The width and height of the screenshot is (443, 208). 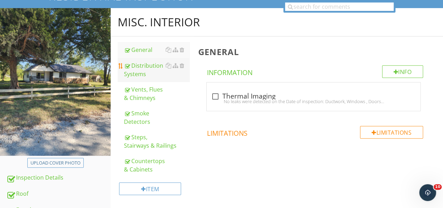 I want to click on div: Countertops & Cabinets, so click(x=156, y=165).